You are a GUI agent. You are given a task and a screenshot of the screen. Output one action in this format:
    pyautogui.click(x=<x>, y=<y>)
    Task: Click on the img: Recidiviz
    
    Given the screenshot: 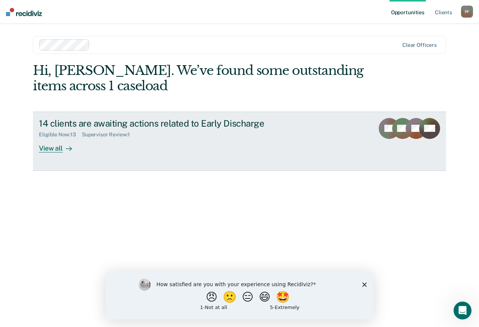 What is the action you would take?
    pyautogui.click(x=24, y=12)
    